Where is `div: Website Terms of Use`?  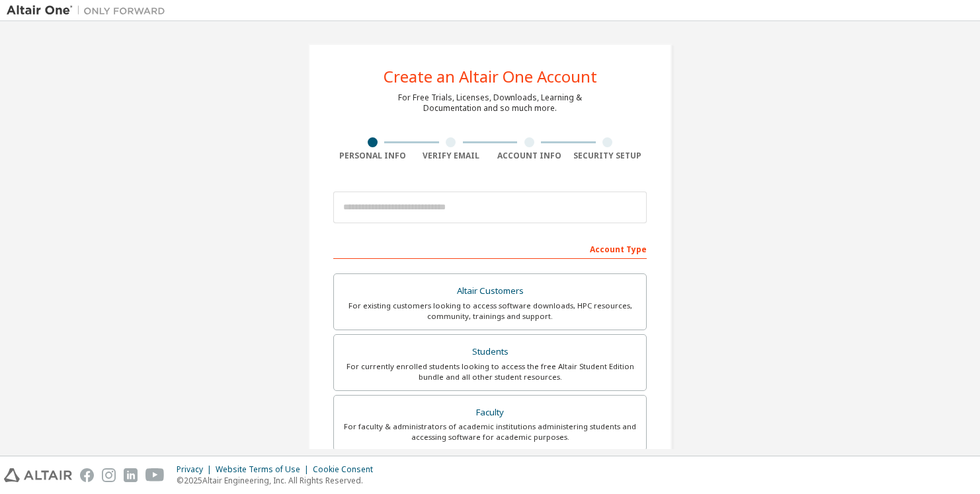 div: Website Terms of Use is located at coordinates (264, 470).